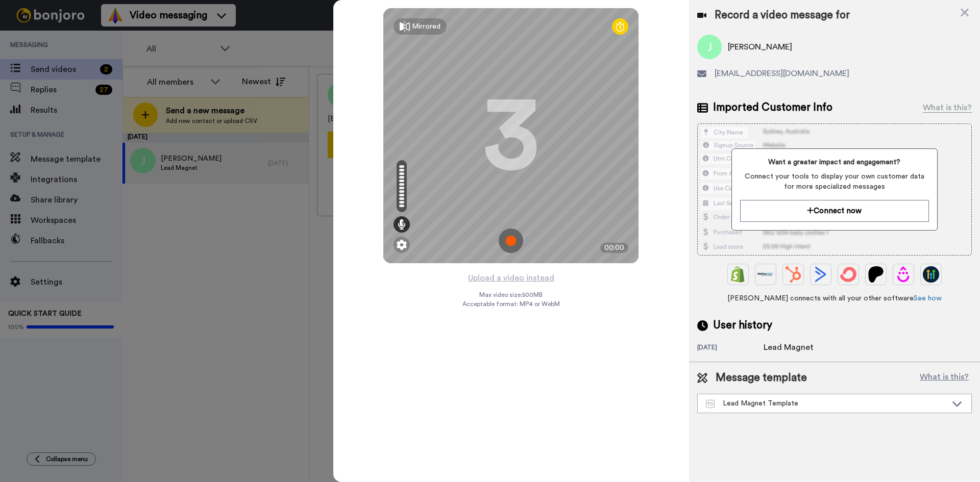 This screenshot has height=482, width=980. What do you see at coordinates (945, 378) in the screenshot?
I see `button: What is this?` at bounding box center [945, 378].